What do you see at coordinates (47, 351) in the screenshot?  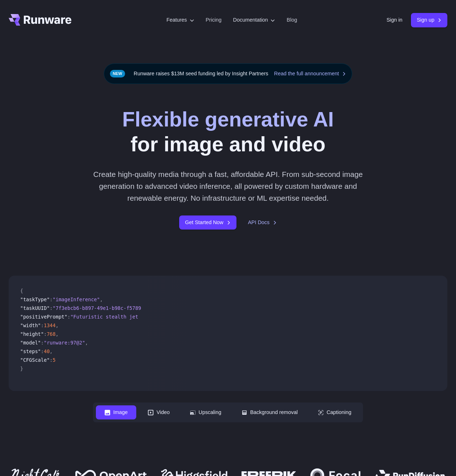 I see `span: 40` at bounding box center [47, 351].